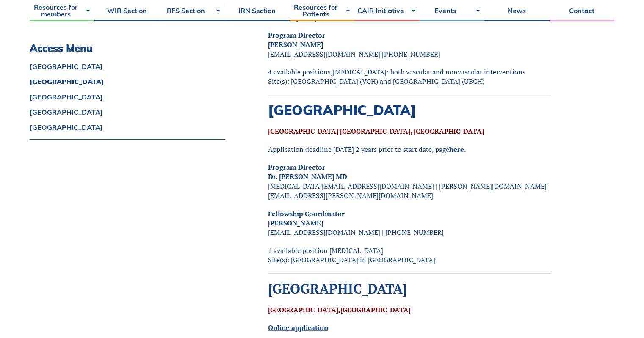 Image resolution: width=644 pixels, height=338 pixels. I want to click on span: 4 available positions,, so click(300, 72).